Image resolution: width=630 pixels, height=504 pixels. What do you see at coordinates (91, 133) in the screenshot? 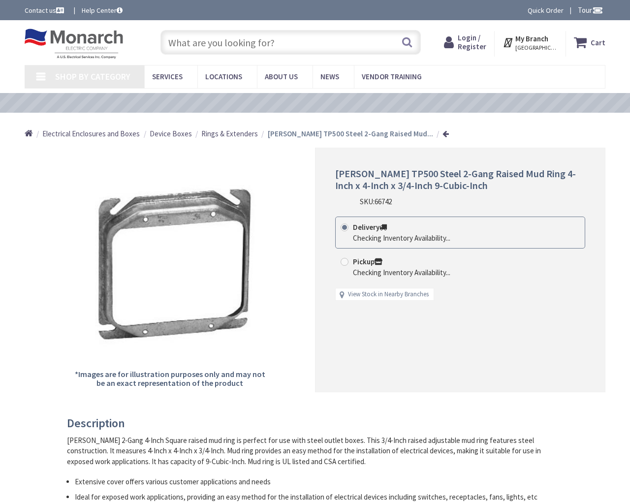
I see `span: Electrical Enclosures and Boxes` at bounding box center [91, 133].